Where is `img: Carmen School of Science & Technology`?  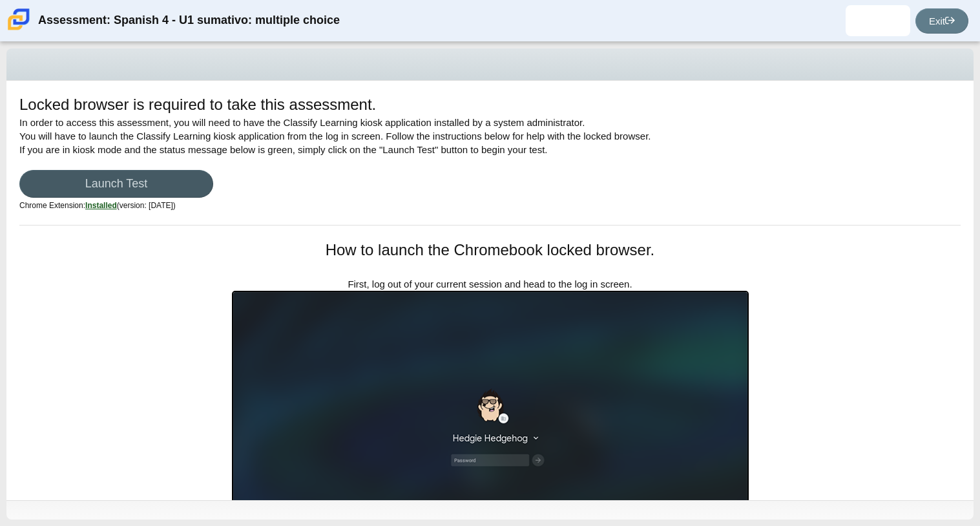
img: Carmen School of Science & Technology is located at coordinates (19, 20).